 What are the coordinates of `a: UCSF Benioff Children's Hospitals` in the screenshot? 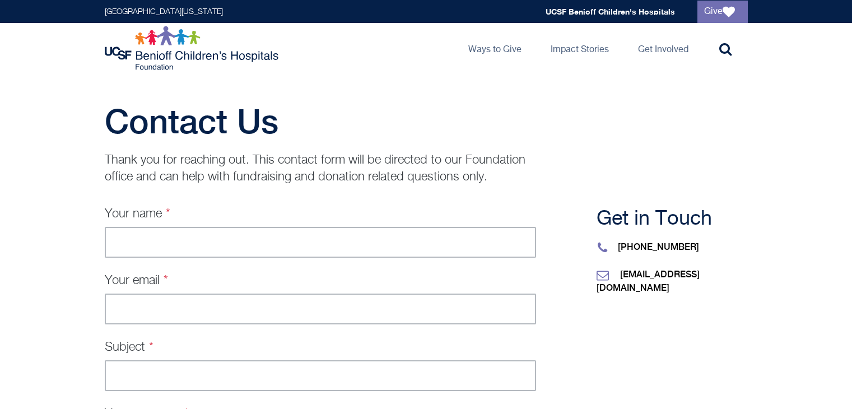 It's located at (610, 11).